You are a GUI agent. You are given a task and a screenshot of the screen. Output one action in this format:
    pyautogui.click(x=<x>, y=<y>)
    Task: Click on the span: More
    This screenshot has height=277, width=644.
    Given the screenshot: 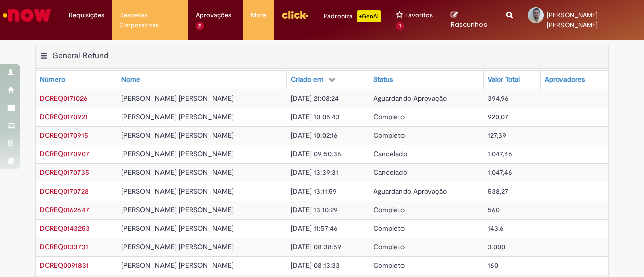 What is the action you would take?
    pyautogui.click(x=258, y=15)
    